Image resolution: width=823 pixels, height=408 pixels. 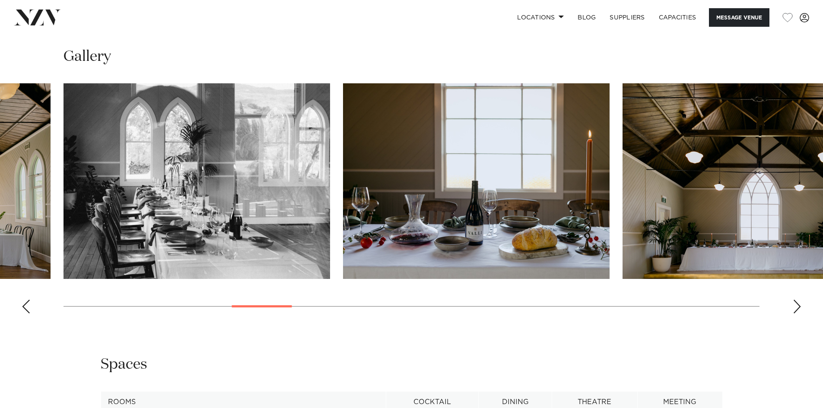 I want to click on a: BLOG, so click(x=586, y=17).